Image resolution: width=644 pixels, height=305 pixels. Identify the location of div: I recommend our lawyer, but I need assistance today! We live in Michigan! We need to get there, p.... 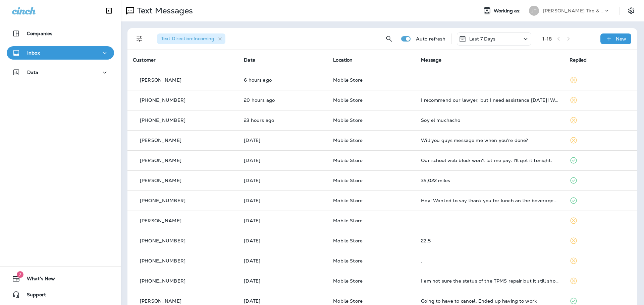
(490, 100).